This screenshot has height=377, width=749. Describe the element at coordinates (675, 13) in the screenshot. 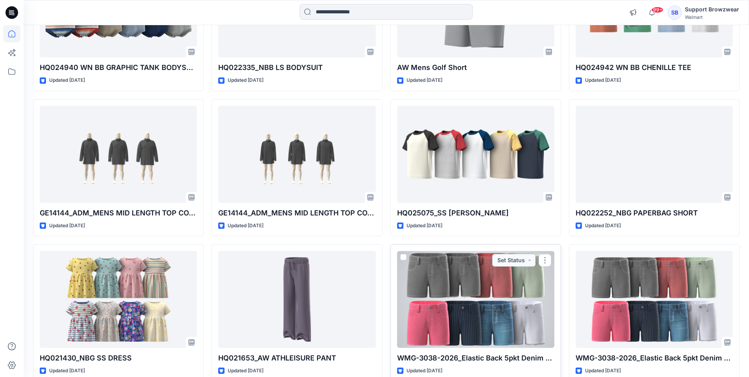

I see `div: SB` at that location.